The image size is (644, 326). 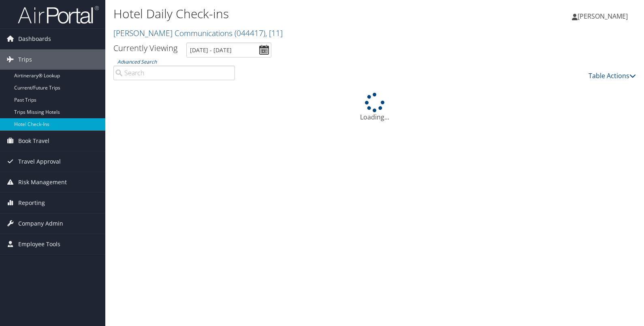 What do you see at coordinates (25, 59) in the screenshot?
I see `span: Trips` at bounding box center [25, 59].